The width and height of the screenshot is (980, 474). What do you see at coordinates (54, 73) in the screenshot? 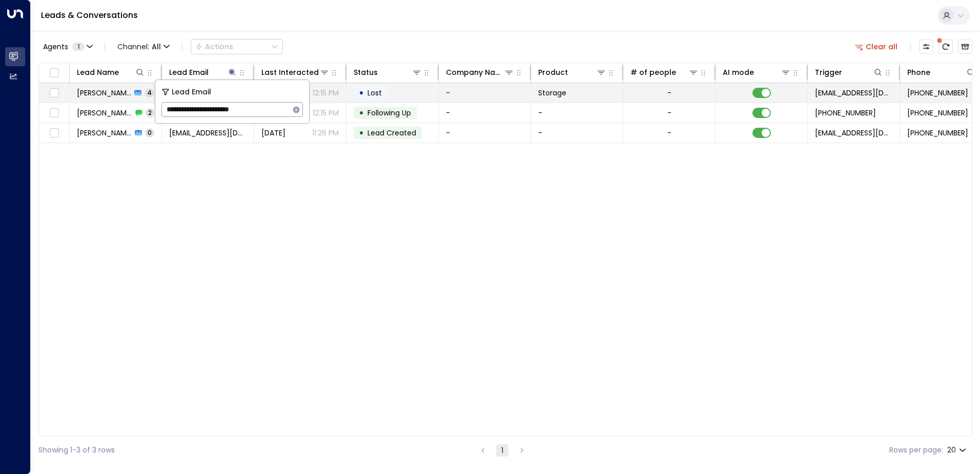
I see `span: Toggle select all` at bounding box center [54, 73].